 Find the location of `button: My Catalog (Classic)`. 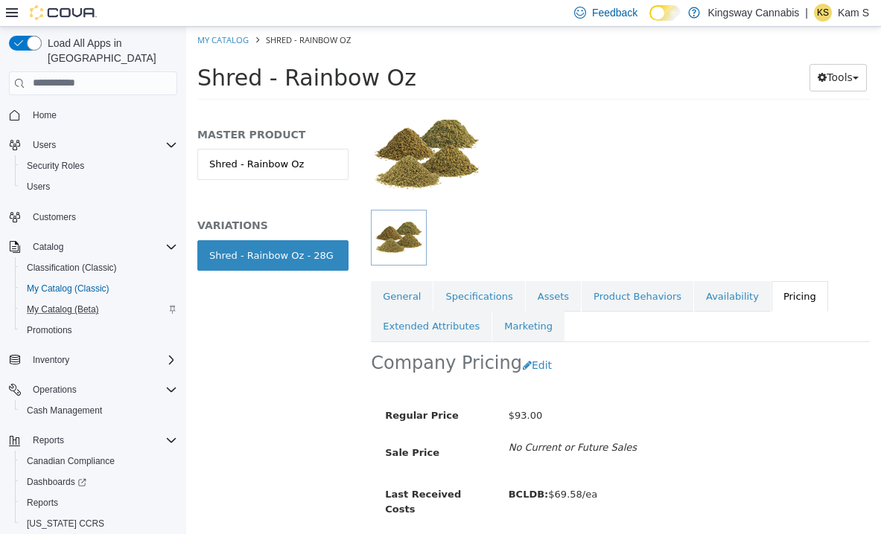

button: My Catalog (Classic) is located at coordinates (99, 289).